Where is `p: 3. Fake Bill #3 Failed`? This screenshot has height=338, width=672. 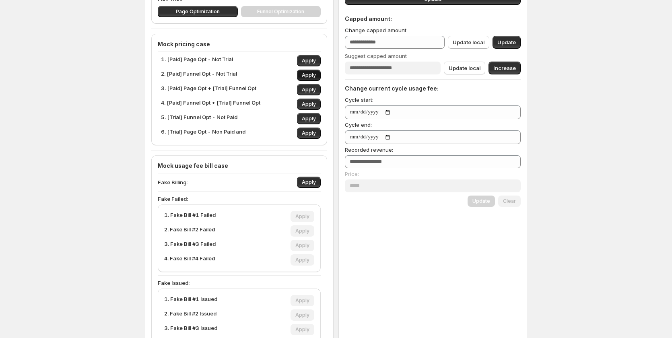 p: 3. Fake Bill #3 Failed is located at coordinates (190, 246).